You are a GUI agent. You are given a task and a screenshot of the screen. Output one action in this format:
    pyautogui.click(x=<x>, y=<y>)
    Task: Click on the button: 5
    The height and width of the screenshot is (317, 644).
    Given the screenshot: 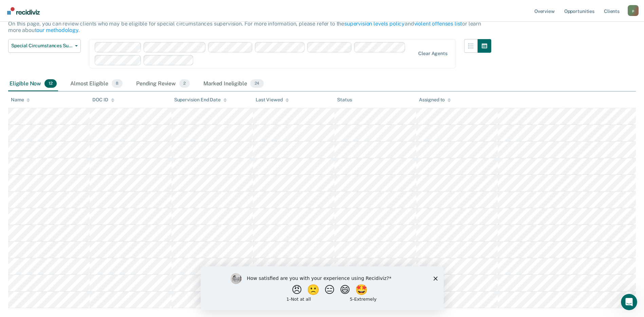 What is the action you would take?
    pyautogui.click(x=161, y=23)
    